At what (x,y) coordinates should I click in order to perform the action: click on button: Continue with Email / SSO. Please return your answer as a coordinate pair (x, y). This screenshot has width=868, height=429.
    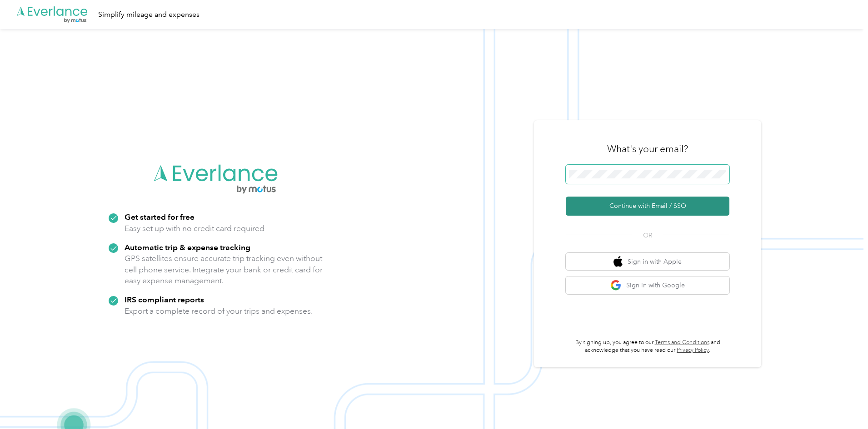
    Looking at the image, I should click on (647, 207).